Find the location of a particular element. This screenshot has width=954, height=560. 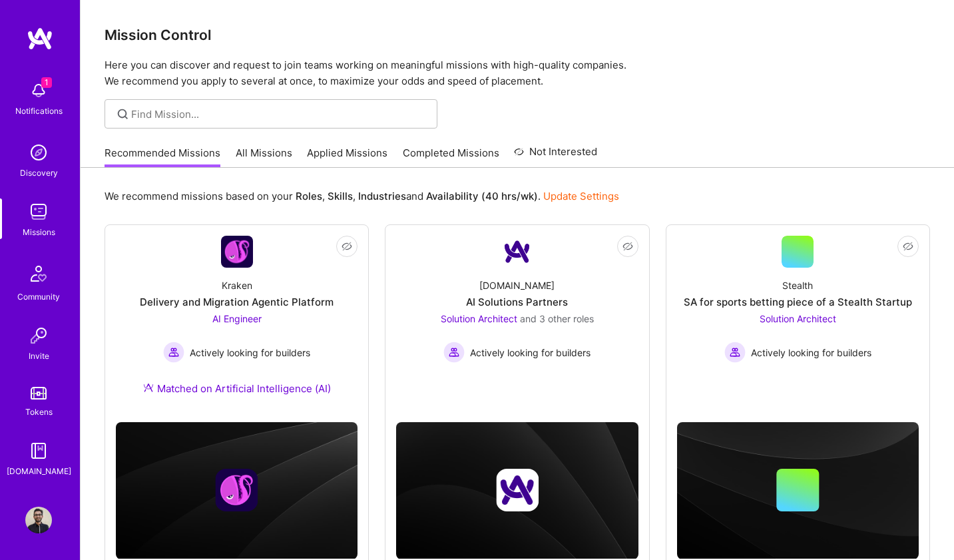

div: Delivery and Migration Agentic Platform is located at coordinates (236, 301).